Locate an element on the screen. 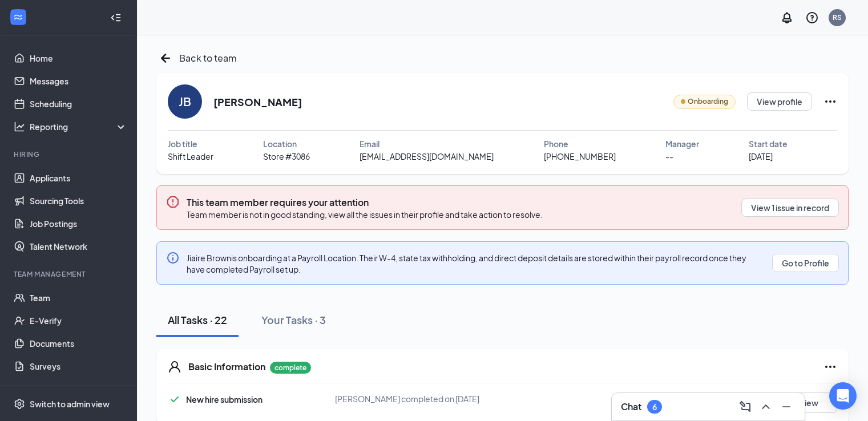 The image size is (868, 421). svg: Error is located at coordinates (173, 202).